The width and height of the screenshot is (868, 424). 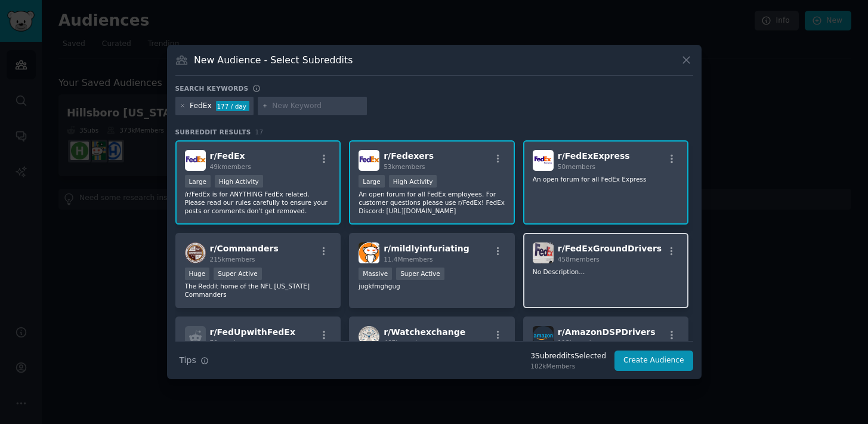 I want to click on img: Commanders, so click(x=195, y=253).